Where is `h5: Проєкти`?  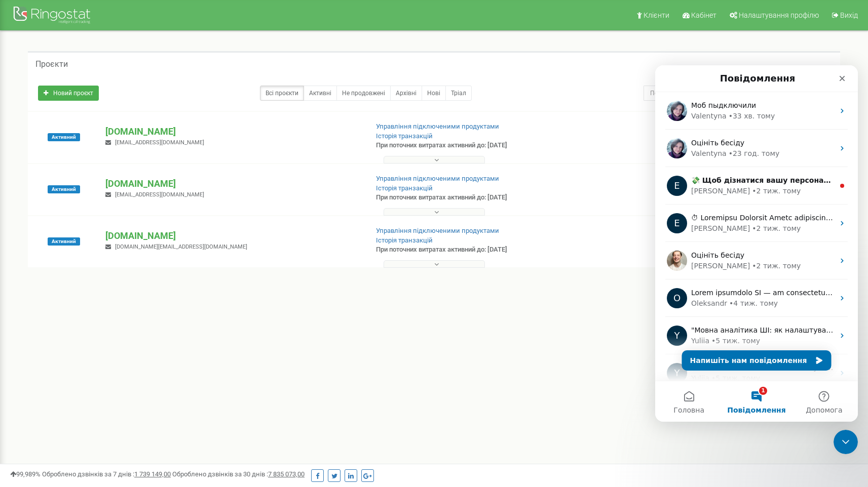 h5: Проєкти is located at coordinates (51, 64).